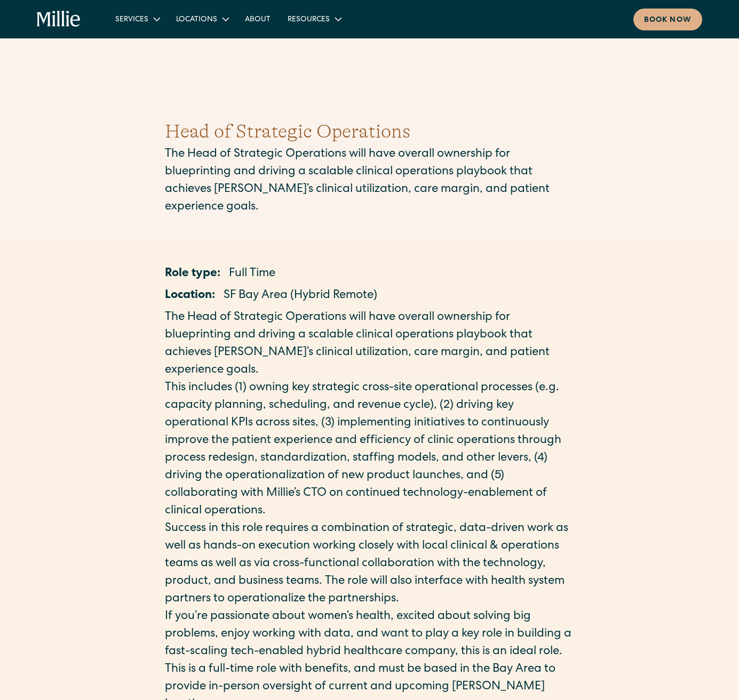 This screenshot has width=739, height=700. Describe the element at coordinates (252, 274) in the screenshot. I see `p: Full Time` at that location.